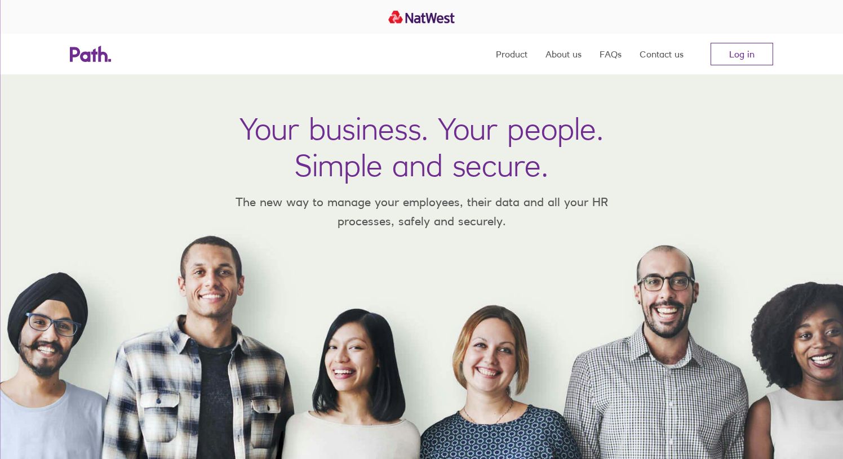  What do you see at coordinates (422, 211) in the screenshot?
I see `p: The new way to manage your employees, their data and all your HR processes, safely and securely.` at bounding box center [422, 211].